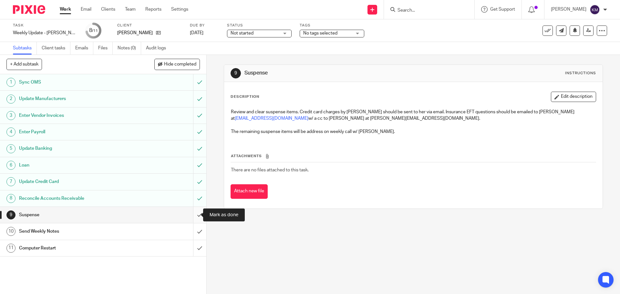 This screenshot has height=294, width=620. I want to click on a: Audit logs, so click(158, 48).